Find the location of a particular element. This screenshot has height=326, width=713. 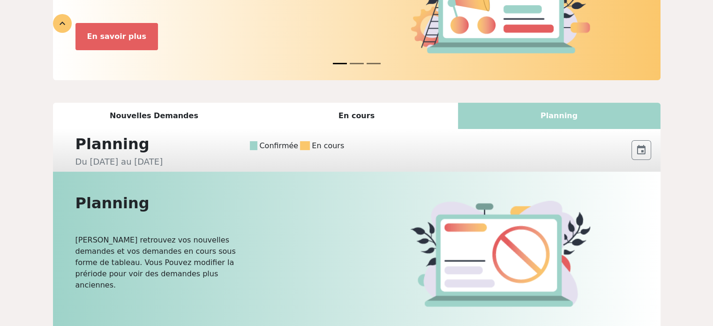

span: event is located at coordinates (642, 150).